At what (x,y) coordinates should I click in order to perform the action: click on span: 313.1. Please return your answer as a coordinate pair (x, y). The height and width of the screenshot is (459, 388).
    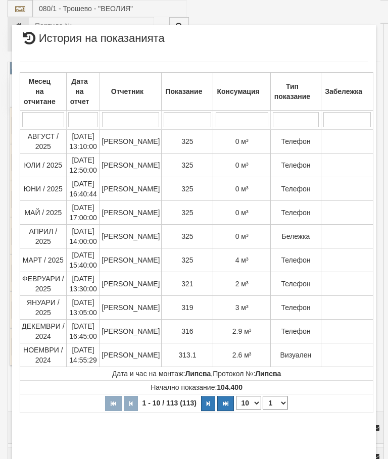
    Looking at the image, I should click on (187, 355).